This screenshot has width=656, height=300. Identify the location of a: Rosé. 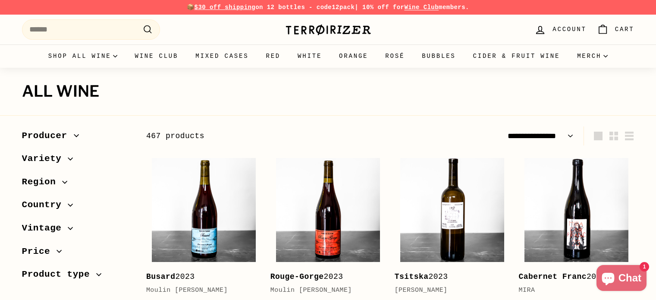
(395, 56).